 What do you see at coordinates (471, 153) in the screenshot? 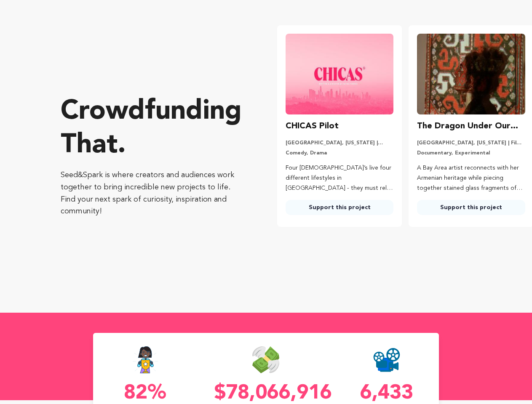
I see `p: Documentary, Experimental` at bounding box center [471, 153].